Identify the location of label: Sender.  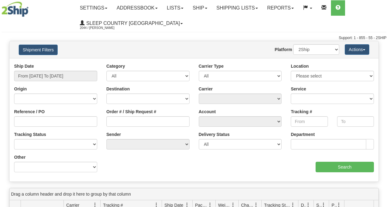
(114, 134).